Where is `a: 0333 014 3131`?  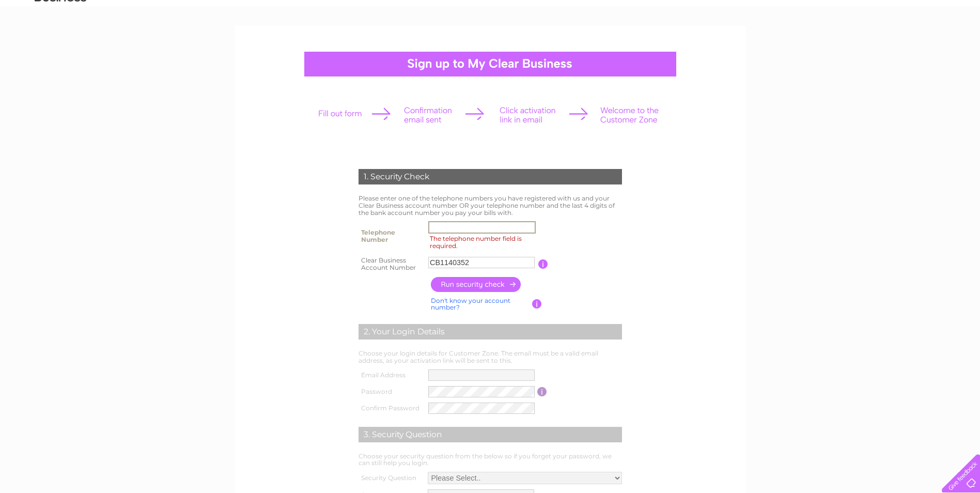 a: 0333 014 3131 is located at coordinates (821, 11).